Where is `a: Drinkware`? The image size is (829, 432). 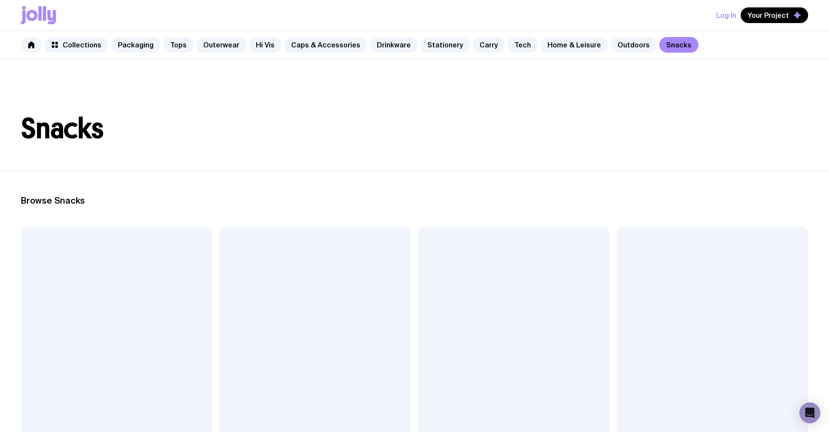 a: Drinkware is located at coordinates (394, 45).